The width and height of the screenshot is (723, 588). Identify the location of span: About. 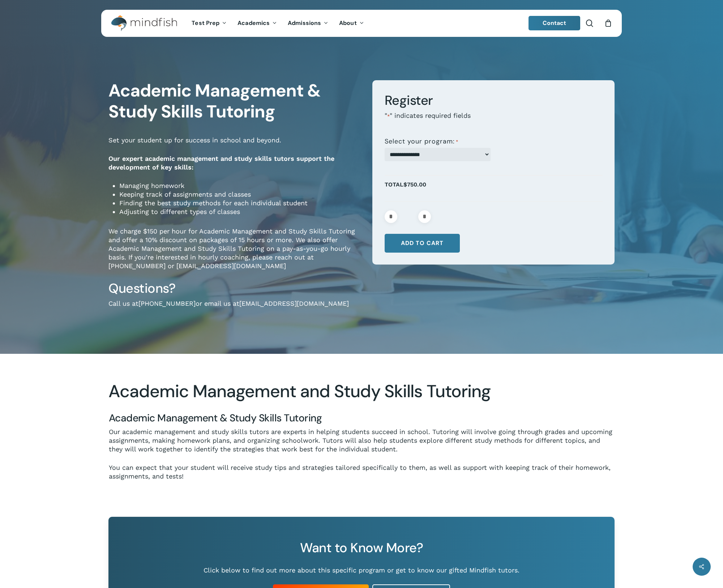
(348, 23).